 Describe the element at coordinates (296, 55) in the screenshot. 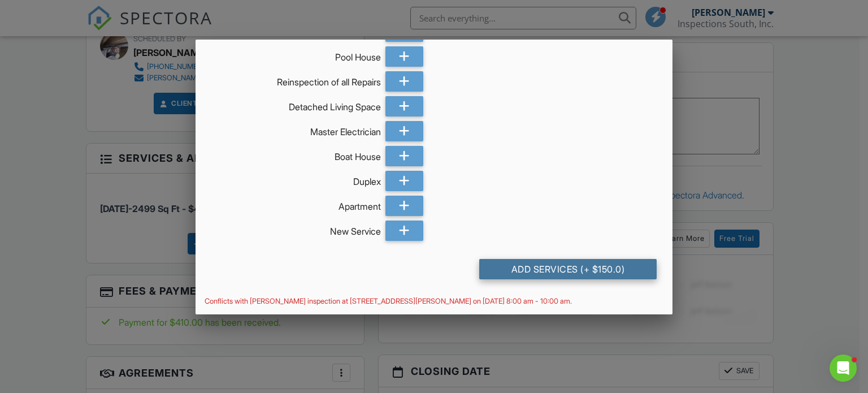

I see `div: Pool House` at that location.